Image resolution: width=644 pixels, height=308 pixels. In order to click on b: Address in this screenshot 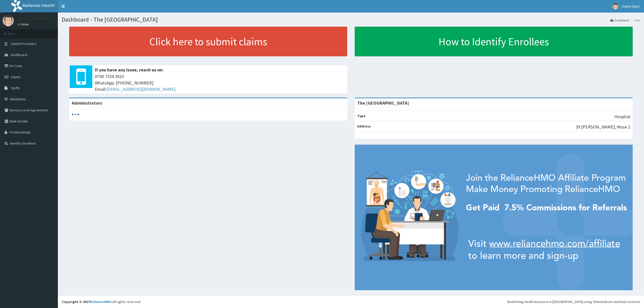, I will do `click(364, 126)`.